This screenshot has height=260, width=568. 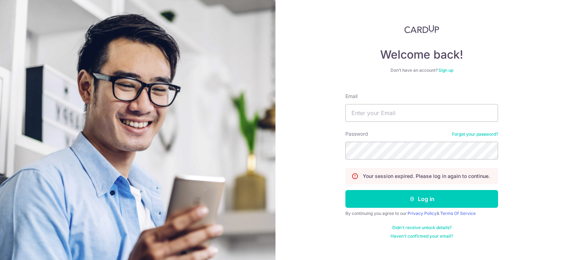 I want to click on a: Haven't confirmed your email?, so click(x=422, y=236).